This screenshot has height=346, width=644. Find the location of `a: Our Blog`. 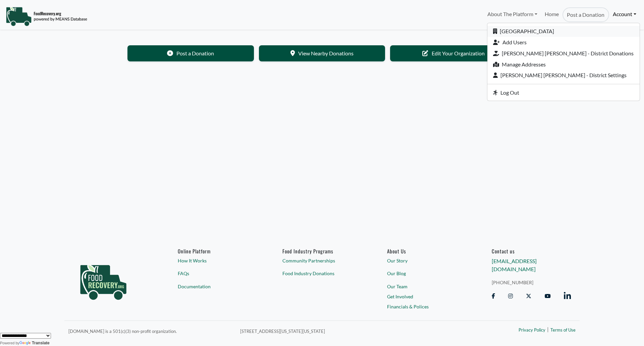

a: Our Blog is located at coordinates (426, 273).